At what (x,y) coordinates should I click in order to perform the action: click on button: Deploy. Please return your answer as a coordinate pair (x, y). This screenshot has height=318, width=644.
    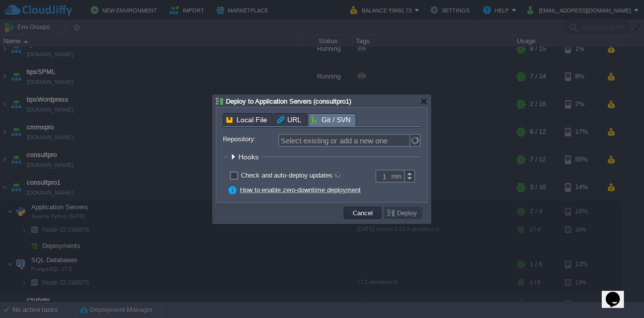
    Looking at the image, I should click on (402, 213).